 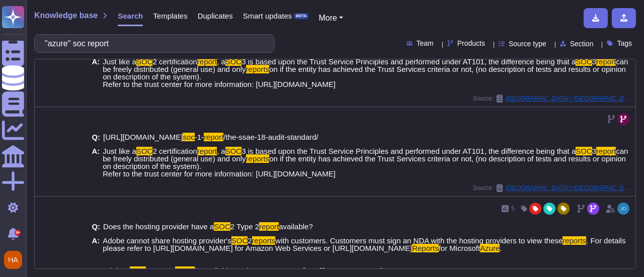 What do you see at coordinates (425, 248) in the screenshot?
I see `mark: Reports` at bounding box center [425, 248].